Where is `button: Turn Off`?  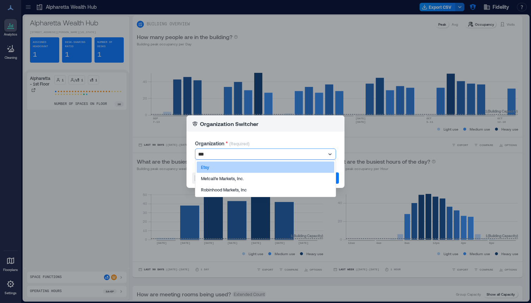
button: Turn Off is located at coordinates (208, 178).